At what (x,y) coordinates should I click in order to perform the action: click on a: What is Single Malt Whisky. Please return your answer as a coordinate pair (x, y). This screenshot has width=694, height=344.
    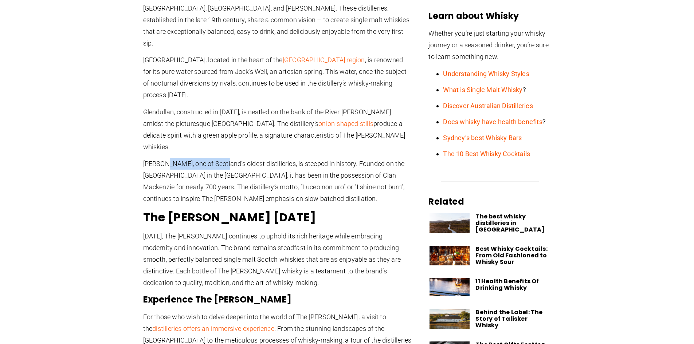
    Looking at the image, I should click on (483, 90).